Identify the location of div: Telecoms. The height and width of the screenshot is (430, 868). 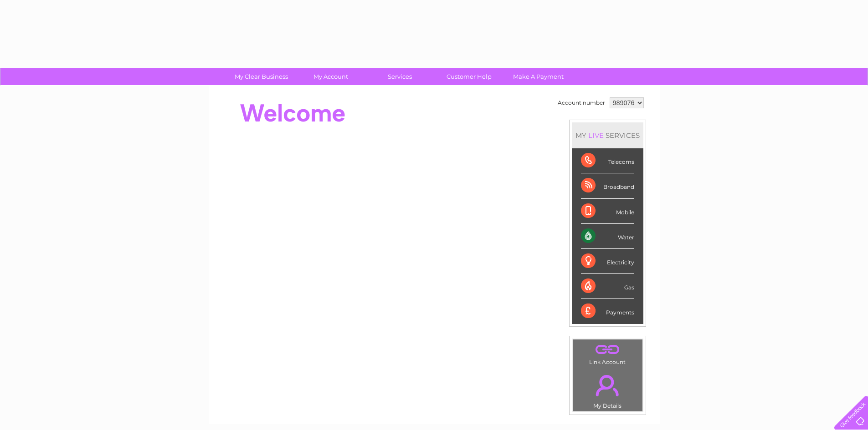
(607, 161).